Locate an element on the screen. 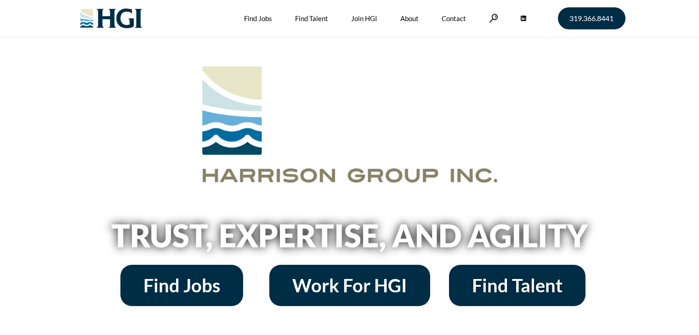 This screenshot has height=335, width=699. a: Search is located at coordinates (493, 18).